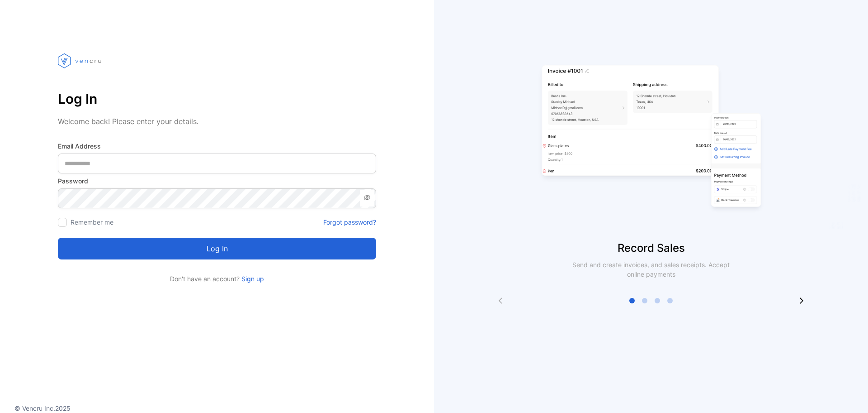  I want to click on label: Password, so click(217, 180).